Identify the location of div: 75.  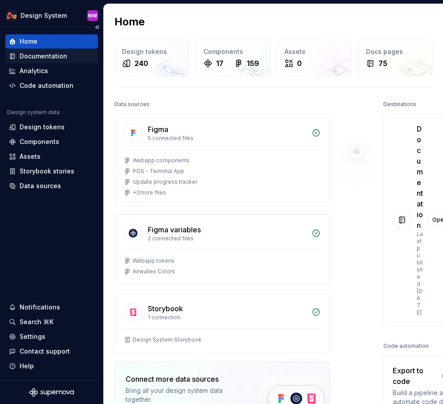
(383, 63).